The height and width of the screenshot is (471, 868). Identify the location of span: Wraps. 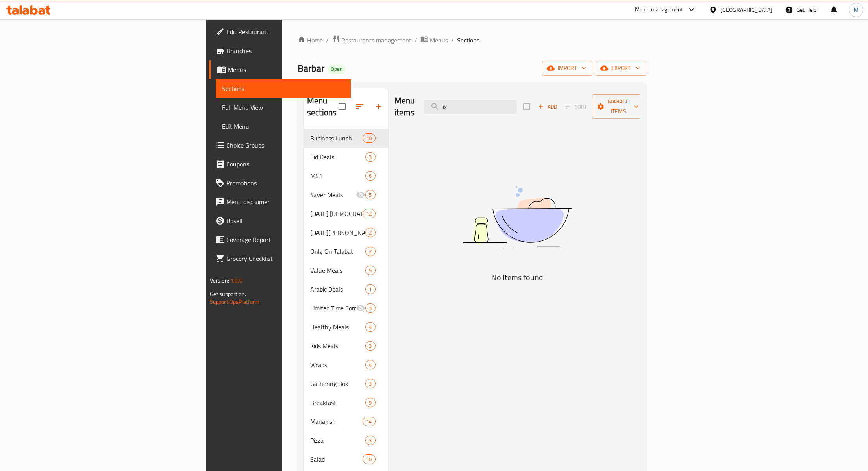
(338, 365).